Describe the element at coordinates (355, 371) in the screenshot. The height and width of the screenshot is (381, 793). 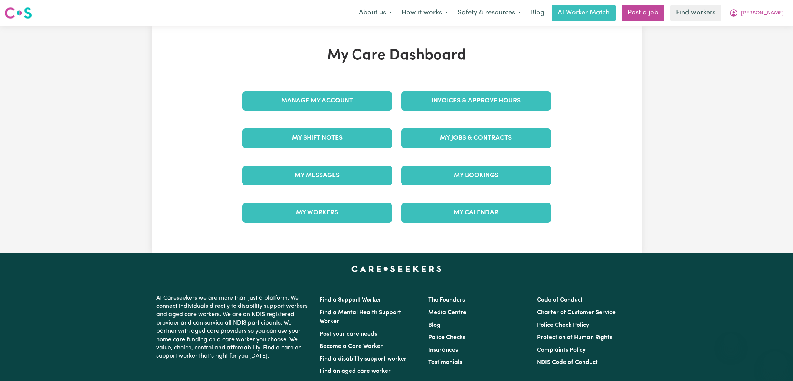
I see `a: Find an aged care worker` at that location.